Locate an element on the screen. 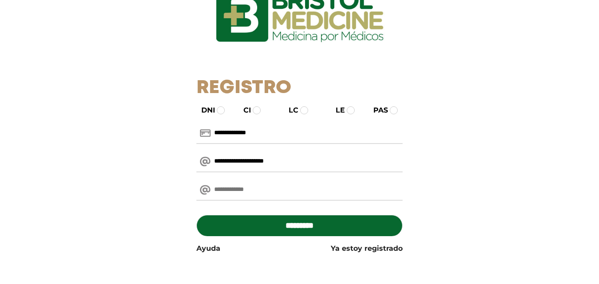 Image resolution: width=599 pixels, height=284 pixels. label: CI is located at coordinates (243, 110).